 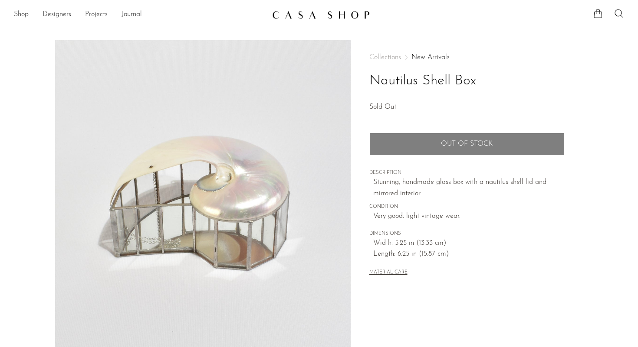 I want to click on nav: Breadcrumbs, so click(x=467, y=57).